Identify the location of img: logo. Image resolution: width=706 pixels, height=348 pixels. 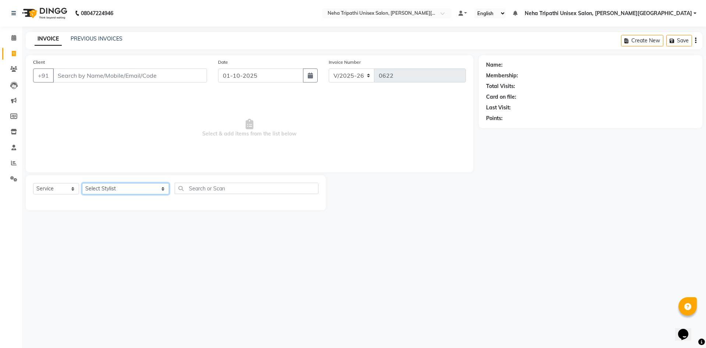
(44, 13).